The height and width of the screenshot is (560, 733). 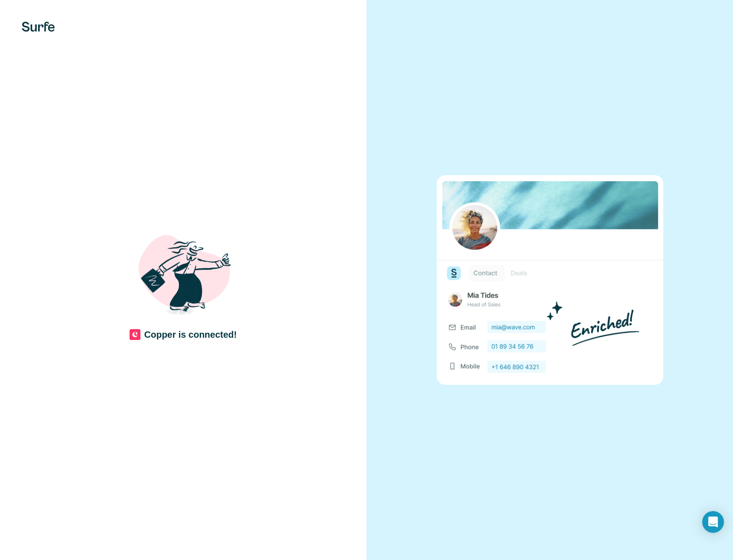 I want to click on img: Surfe's logo, so click(x=38, y=26).